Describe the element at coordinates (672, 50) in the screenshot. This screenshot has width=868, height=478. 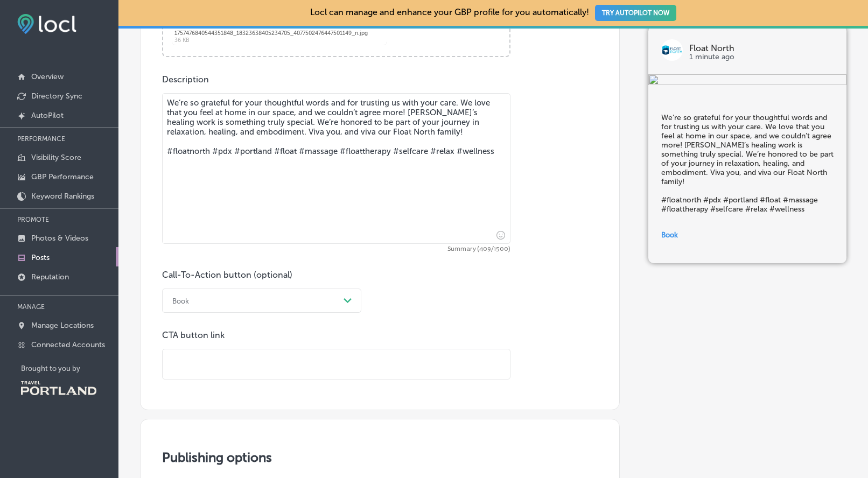
I see `img: logo` at that location.